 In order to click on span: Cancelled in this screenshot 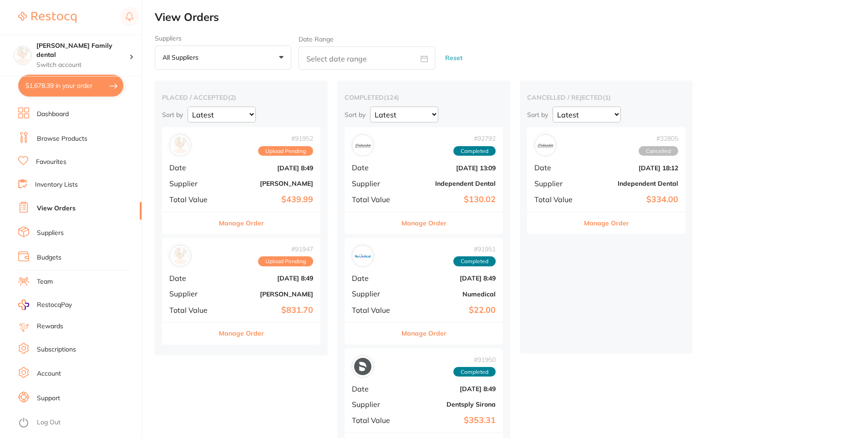, I will do `click(658, 151)`.